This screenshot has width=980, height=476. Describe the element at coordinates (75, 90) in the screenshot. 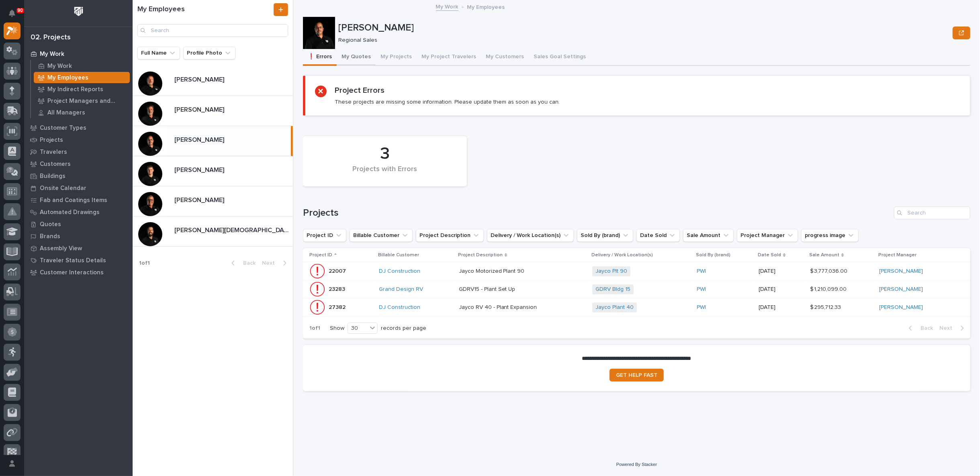

I see `p: My Indirect Reports` at that location.